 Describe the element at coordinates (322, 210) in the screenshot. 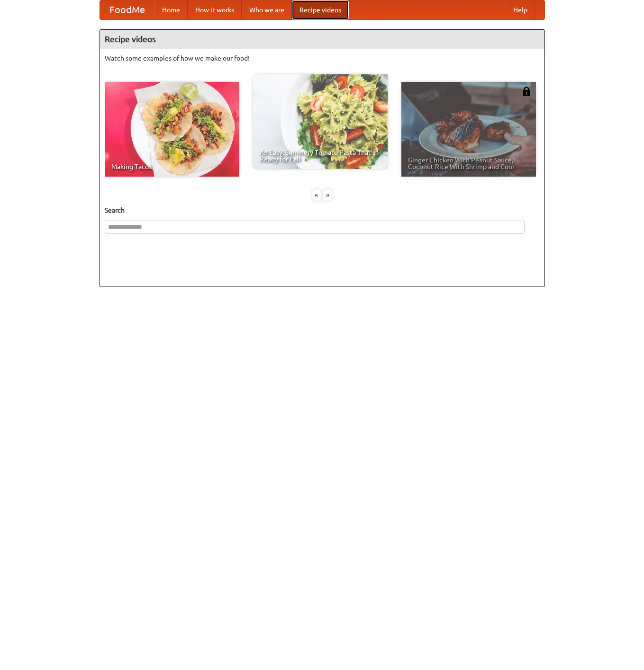

I see `h5: Search` at that location.